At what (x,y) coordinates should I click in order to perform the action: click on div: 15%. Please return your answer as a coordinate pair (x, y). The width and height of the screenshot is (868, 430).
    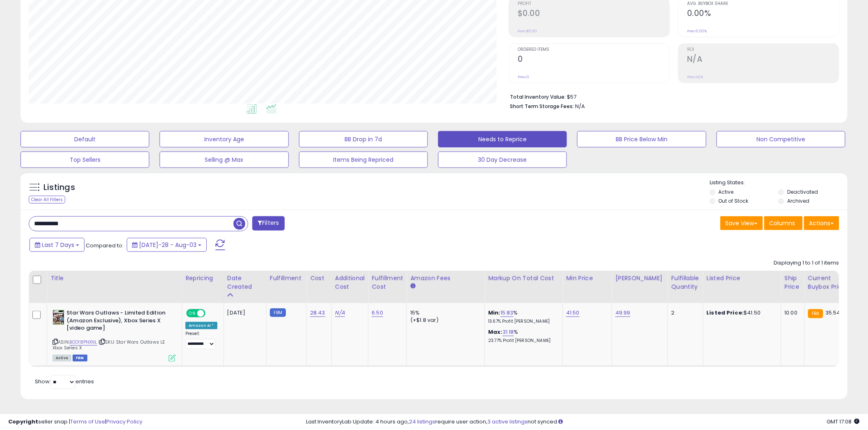
    Looking at the image, I should click on (444, 313).